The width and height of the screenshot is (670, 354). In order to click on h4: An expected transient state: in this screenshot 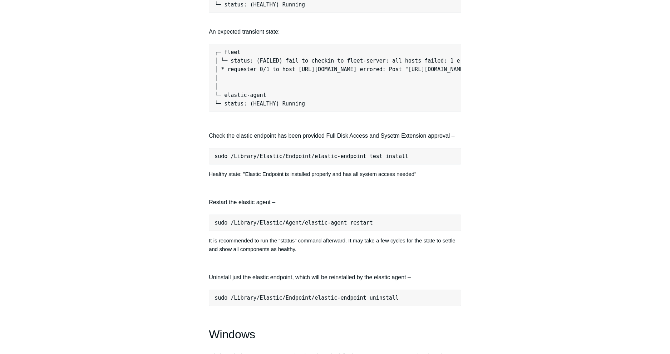, I will do `click(335, 27)`.